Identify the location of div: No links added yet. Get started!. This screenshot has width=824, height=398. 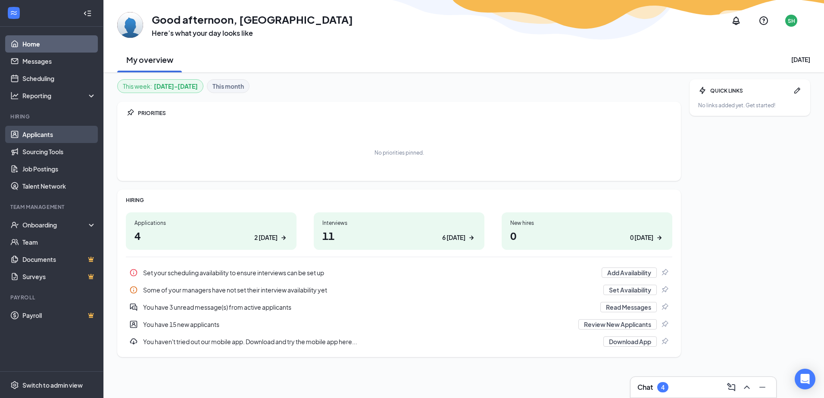
(750, 105).